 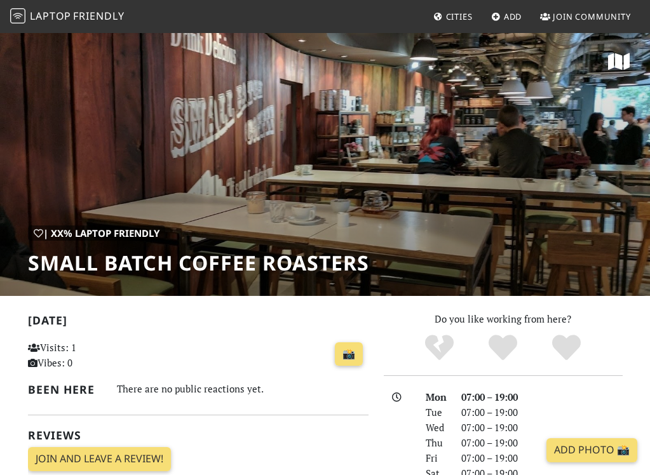 I want to click on div: Wed, so click(x=436, y=427).